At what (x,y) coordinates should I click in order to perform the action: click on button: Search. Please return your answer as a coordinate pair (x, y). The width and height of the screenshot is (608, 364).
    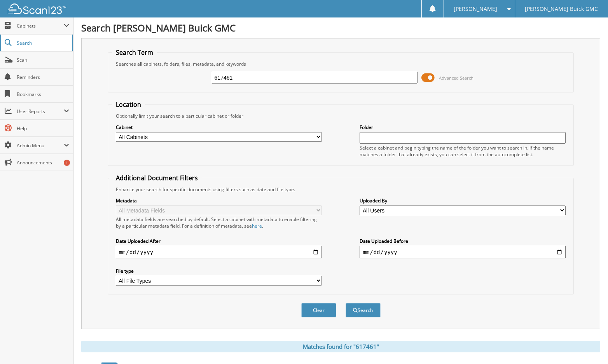
    Looking at the image, I should click on (363, 310).